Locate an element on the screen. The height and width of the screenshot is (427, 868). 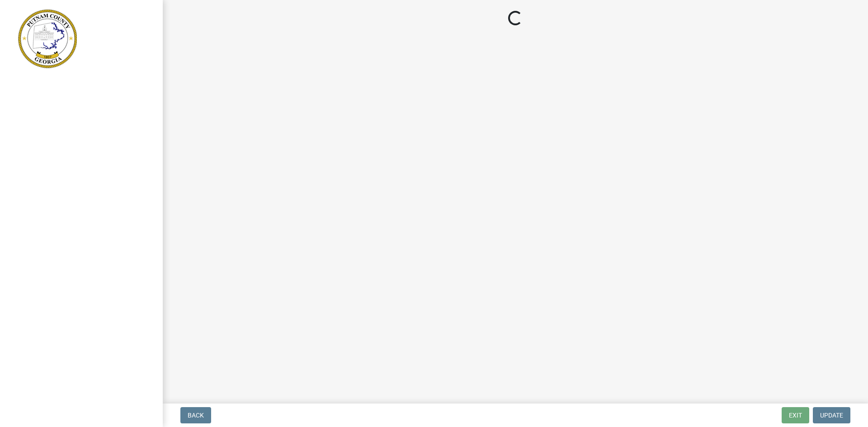
span: Back is located at coordinates (196, 415).